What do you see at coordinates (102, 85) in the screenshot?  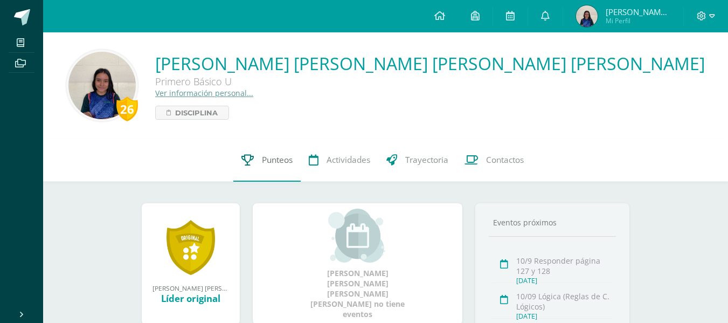 I see `img: ac6156d8f5e23e6560ee6f5541776ed7.png` at bounding box center [102, 85].